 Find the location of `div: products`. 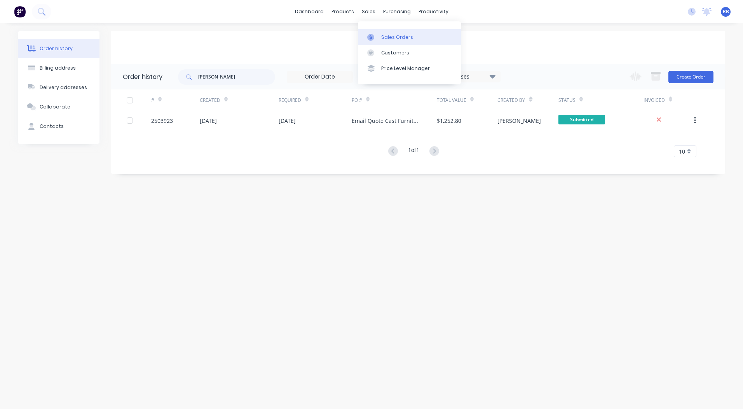

div: products is located at coordinates (343, 12).